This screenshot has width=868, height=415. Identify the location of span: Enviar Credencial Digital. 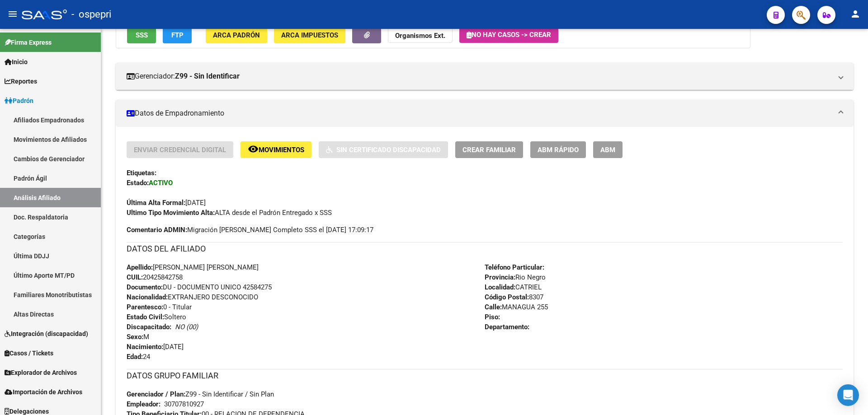
(180, 150).